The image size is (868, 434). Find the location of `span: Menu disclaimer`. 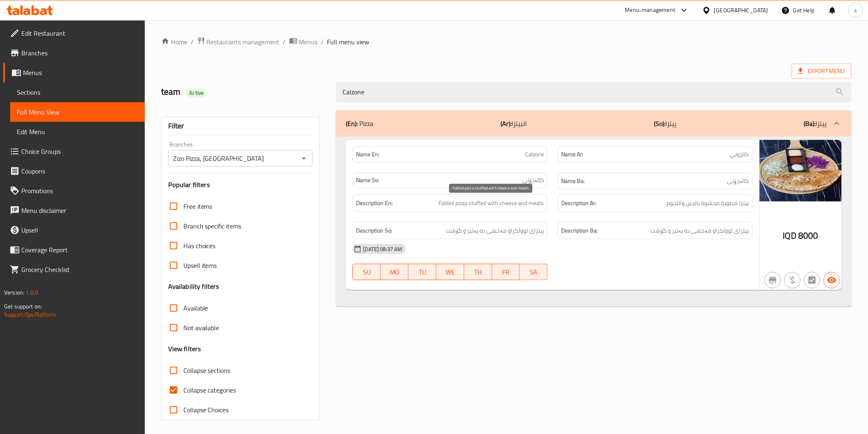

span: Menu disclaimer is located at coordinates (79, 210).